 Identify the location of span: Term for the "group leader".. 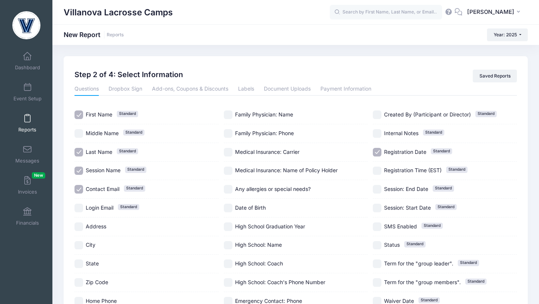
(419, 263).